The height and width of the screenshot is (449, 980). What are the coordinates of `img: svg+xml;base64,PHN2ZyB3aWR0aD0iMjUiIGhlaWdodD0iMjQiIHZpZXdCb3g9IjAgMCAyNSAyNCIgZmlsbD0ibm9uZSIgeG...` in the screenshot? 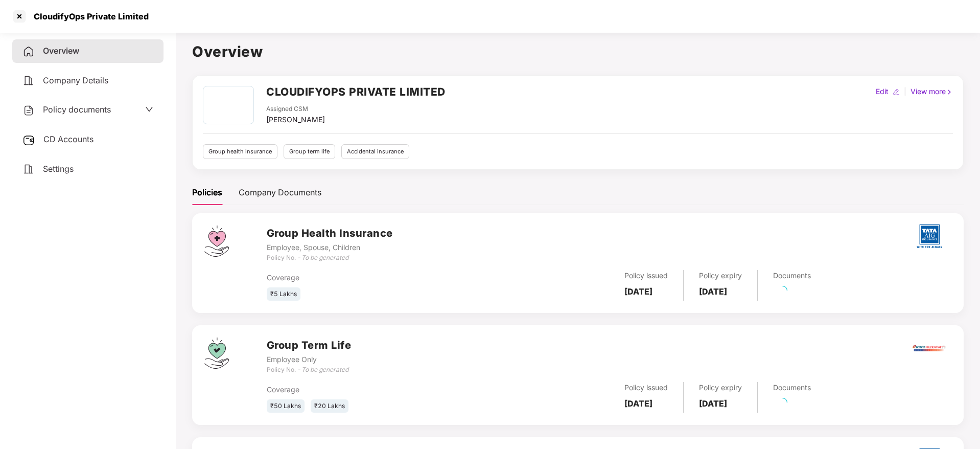 It's located at (29, 140).